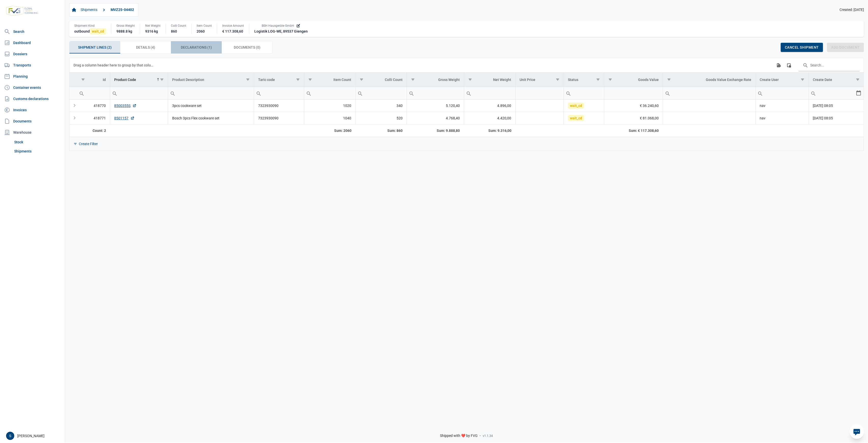  I want to click on span: Shipped with ❤️ by FVG, so click(459, 436).